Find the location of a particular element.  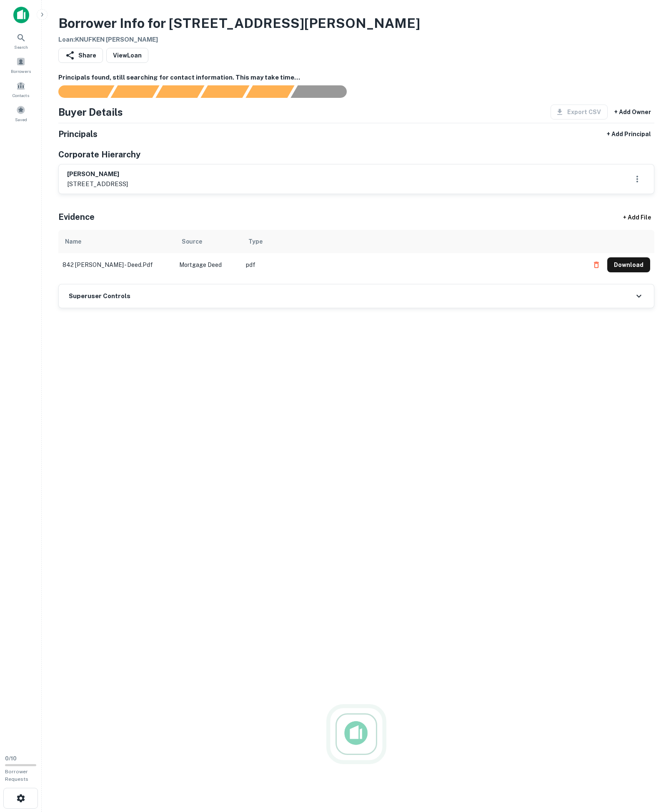

div: AI fulfillment process complete. is located at coordinates (324, 92).